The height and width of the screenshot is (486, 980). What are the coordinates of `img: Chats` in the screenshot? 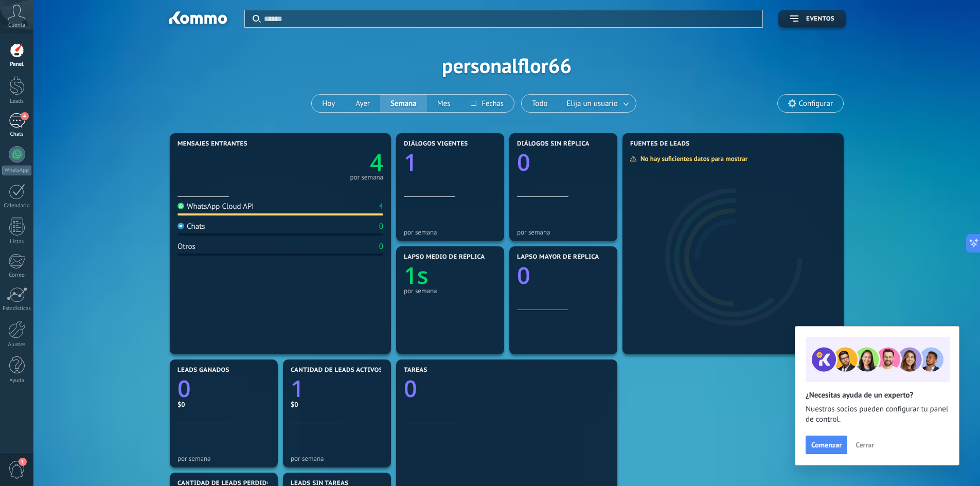 It's located at (181, 225).